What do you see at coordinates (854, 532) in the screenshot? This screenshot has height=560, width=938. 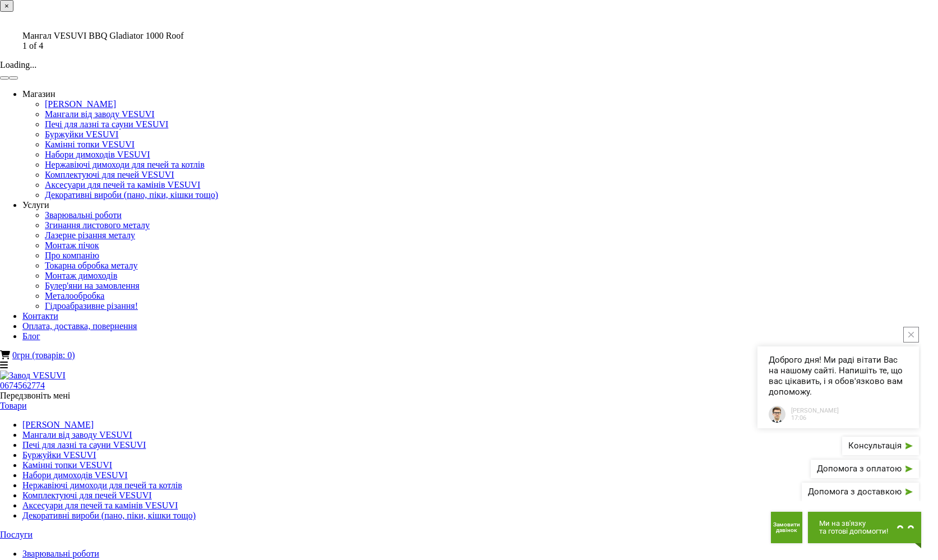 I see `span: та готові допомогти!` at bounding box center [854, 532].